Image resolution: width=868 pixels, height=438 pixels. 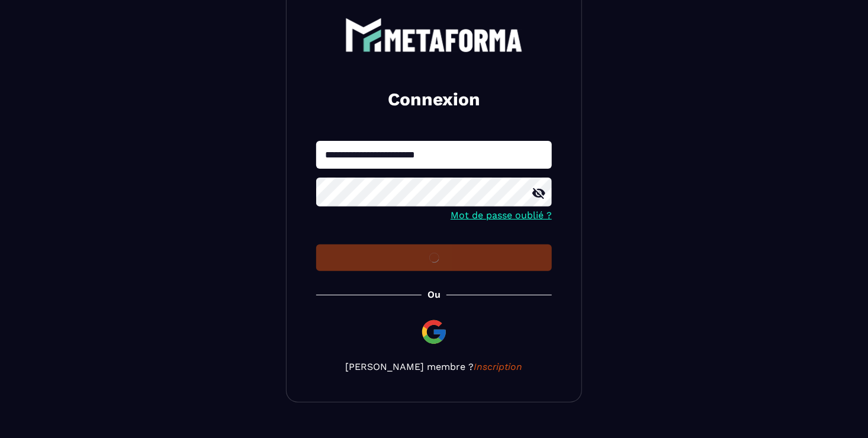 What do you see at coordinates (434, 332) in the screenshot?
I see `img: google` at bounding box center [434, 332].